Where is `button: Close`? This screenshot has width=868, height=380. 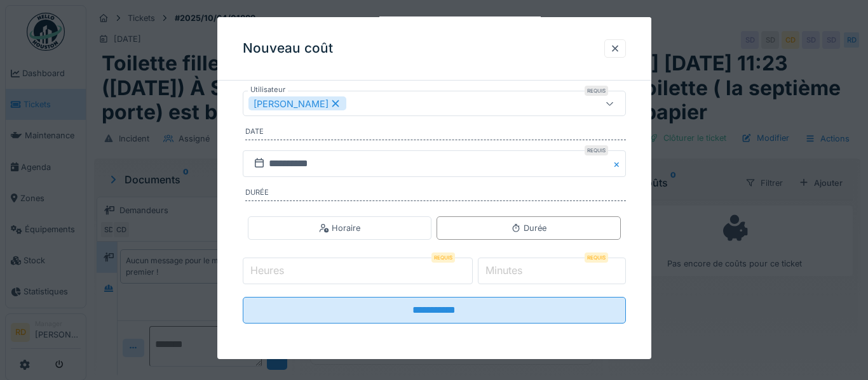 button: Close is located at coordinates (619, 164).